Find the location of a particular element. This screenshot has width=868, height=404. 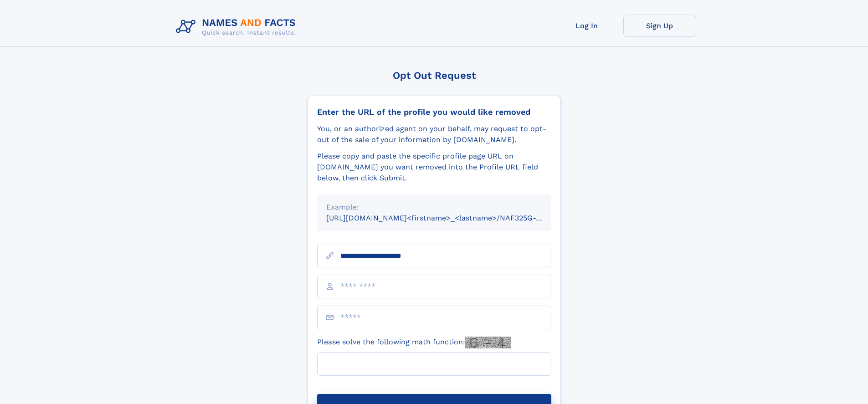

label: Please solve the following math function: is located at coordinates (413, 342).